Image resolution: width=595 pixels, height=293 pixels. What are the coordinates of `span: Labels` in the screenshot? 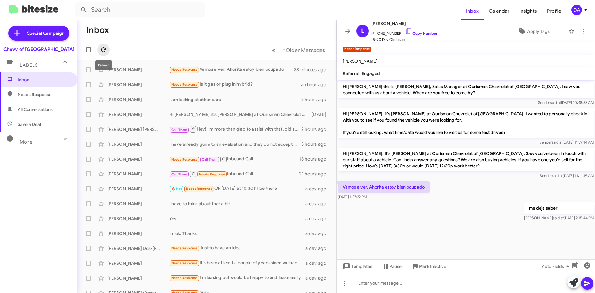 It's located at (29, 65).